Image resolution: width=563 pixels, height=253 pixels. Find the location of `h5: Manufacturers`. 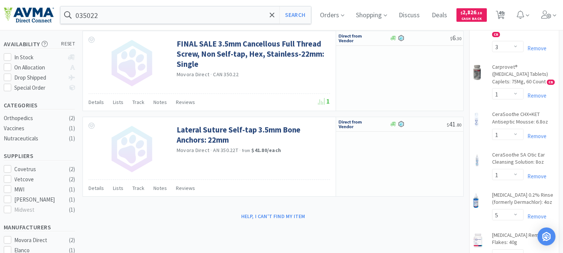

h5: Manufacturers is located at coordinates (39, 227).